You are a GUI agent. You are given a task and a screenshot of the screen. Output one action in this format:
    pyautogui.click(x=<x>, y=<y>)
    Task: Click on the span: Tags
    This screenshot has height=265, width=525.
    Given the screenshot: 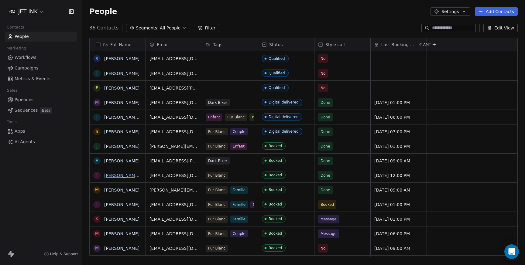 What is the action you would take?
    pyautogui.click(x=217, y=45)
    